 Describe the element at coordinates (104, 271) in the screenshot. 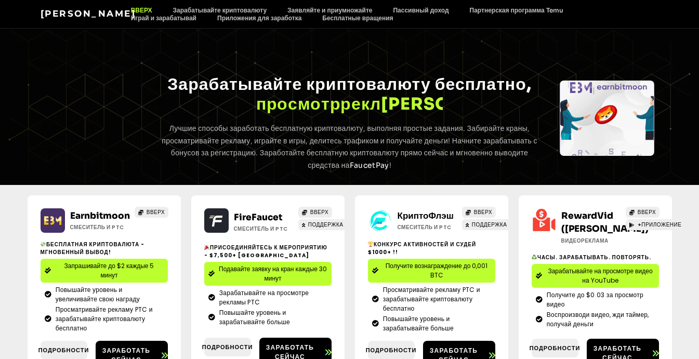

I see `a: Запрашивайте до $2 каждые 5 минут` at that location.